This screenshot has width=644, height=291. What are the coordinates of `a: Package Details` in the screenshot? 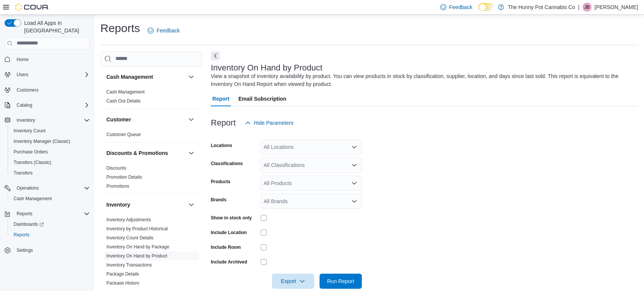 It's located at (123, 274).